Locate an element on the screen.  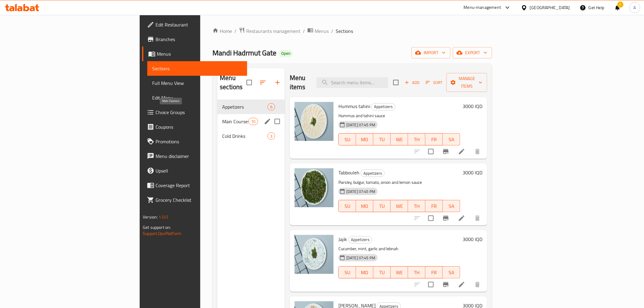
span: export is located at coordinates (472, 52).